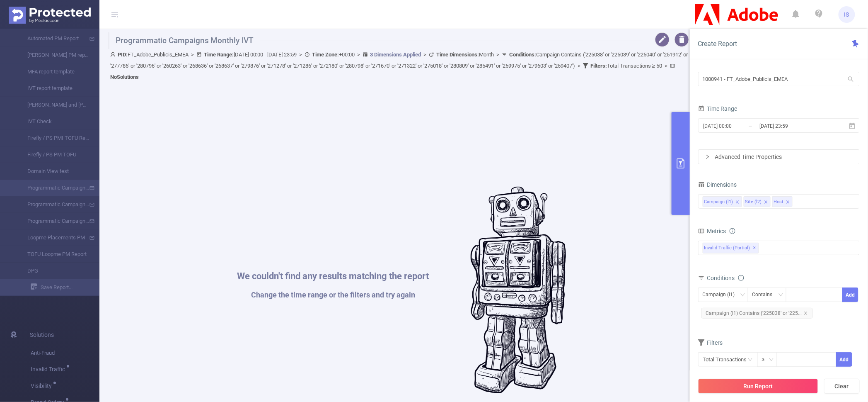 The image size is (868, 402). Describe the element at coordinates (53, 238) in the screenshot. I see `a: Loopme Placements PM` at that location.